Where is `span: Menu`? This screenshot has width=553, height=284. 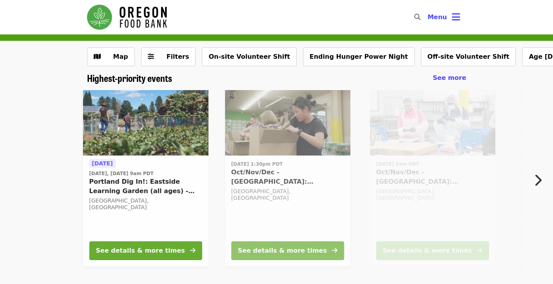
span: Menu is located at coordinates (437, 17).